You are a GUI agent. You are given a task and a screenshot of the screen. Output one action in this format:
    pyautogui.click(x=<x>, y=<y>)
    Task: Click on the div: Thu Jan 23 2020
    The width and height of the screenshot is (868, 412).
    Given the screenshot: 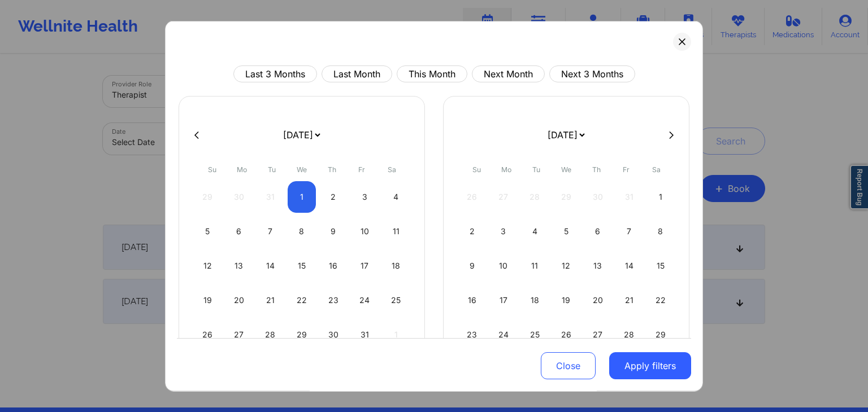 What is the action you would take?
    pyautogui.click(x=333, y=301)
    